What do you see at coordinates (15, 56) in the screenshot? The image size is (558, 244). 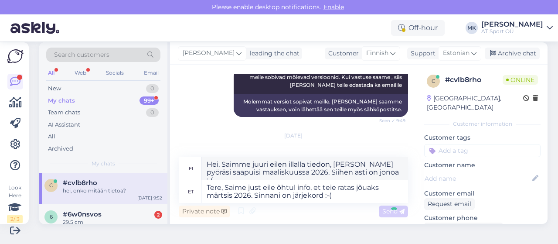 I see `img: Askly Logo` at bounding box center [15, 56].